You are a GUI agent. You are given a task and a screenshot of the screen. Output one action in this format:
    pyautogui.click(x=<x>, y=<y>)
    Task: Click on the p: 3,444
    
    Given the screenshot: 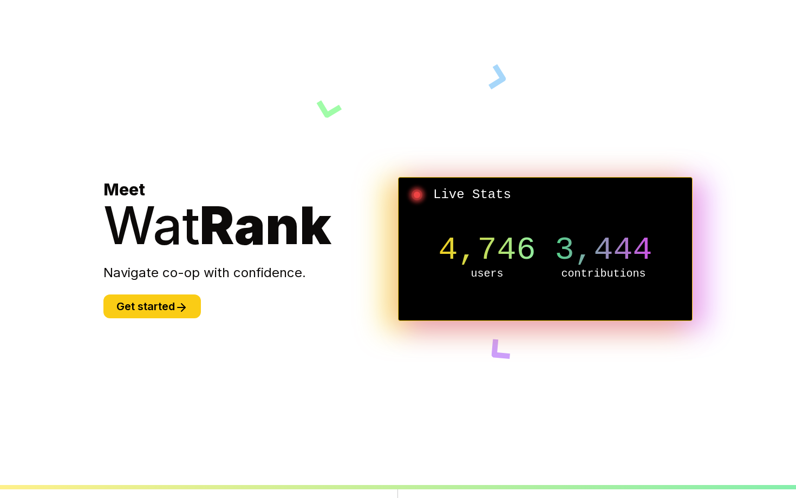 What is the action you would take?
    pyautogui.click(x=604, y=250)
    